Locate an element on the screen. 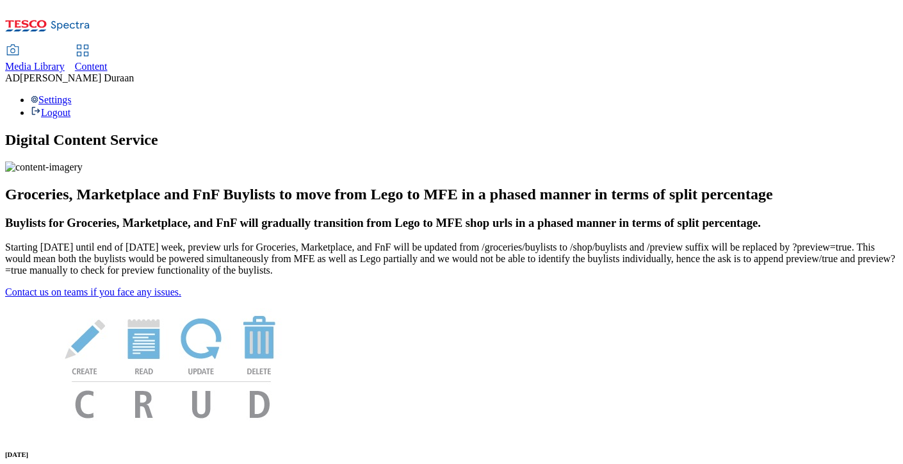 The height and width of the screenshot is (464, 903). img: content-imagery is located at coordinates (44, 167).